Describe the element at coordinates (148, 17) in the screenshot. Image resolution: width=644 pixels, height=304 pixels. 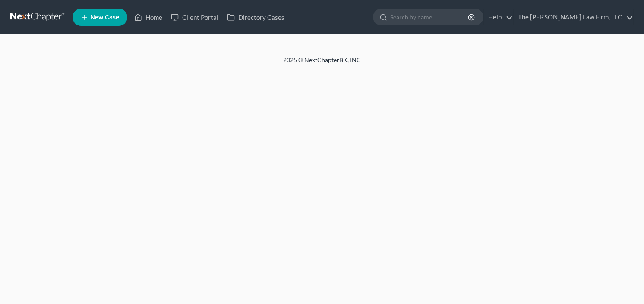
I see `a: Home` at that location.